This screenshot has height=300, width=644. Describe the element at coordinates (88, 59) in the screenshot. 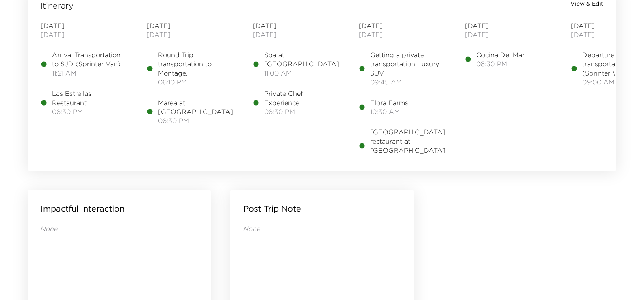

I see `span: Arrival Transportation to SJD (Sprinter Van)` at that location.